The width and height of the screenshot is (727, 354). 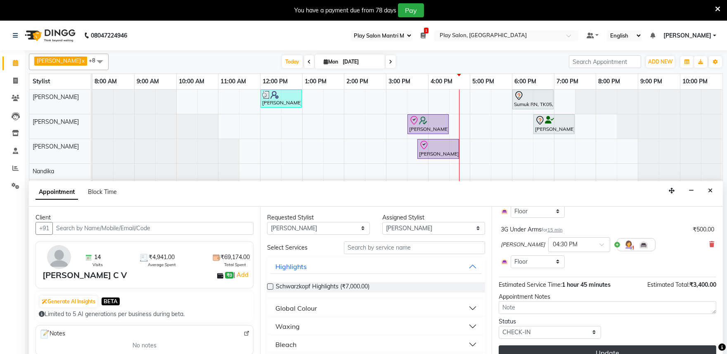 What do you see at coordinates (69, 302) in the screenshot?
I see `button: Generate AI Insights` at bounding box center [69, 302].